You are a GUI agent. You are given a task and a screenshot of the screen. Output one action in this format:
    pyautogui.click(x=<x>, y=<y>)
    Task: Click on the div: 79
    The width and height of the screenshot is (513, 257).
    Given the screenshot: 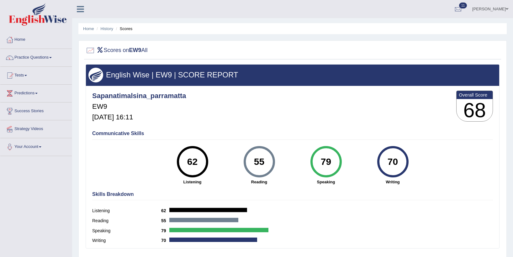 What is the action you would take?
    pyautogui.click(x=326, y=162)
    